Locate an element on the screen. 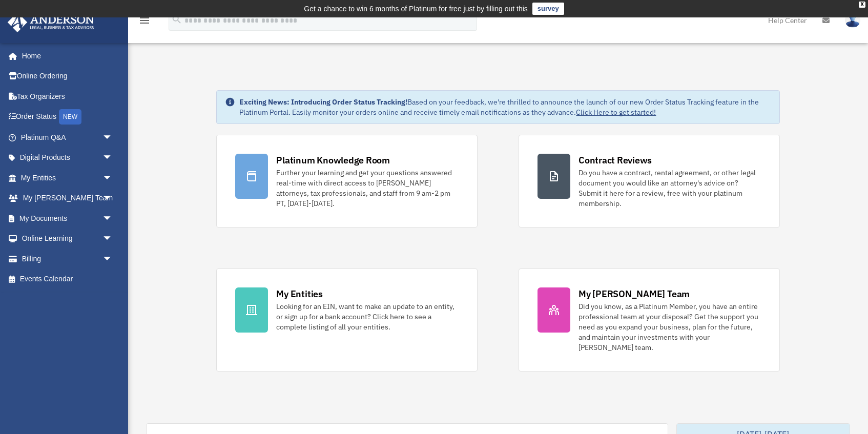 This screenshot has height=434, width=868. i: search is located at coordinates (177, 20).